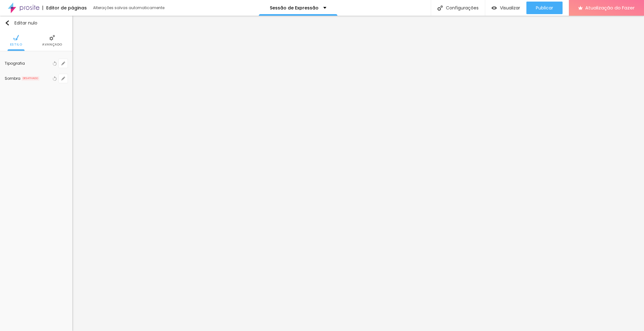 This screenshot has height=331, width=644. Describe the element at coordinates (610, 8) in the screenshot. I see `font: Atualização do Fazer` at that location.